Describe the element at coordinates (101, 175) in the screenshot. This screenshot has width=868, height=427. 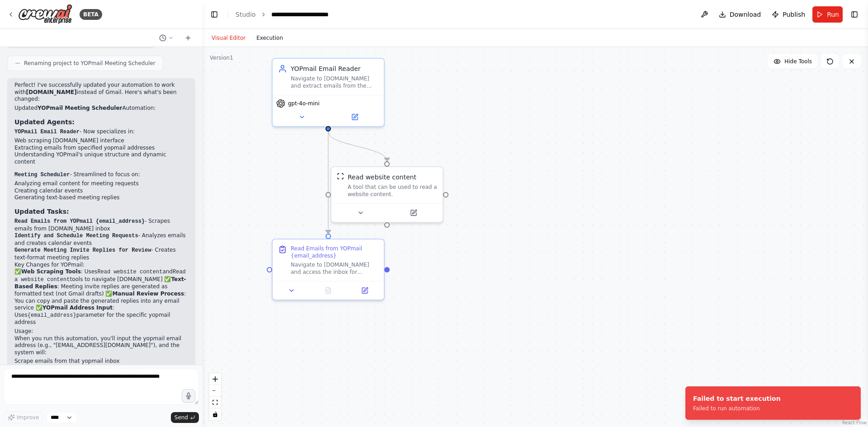
I see `p: - Streamlined to focus on:` at that location.